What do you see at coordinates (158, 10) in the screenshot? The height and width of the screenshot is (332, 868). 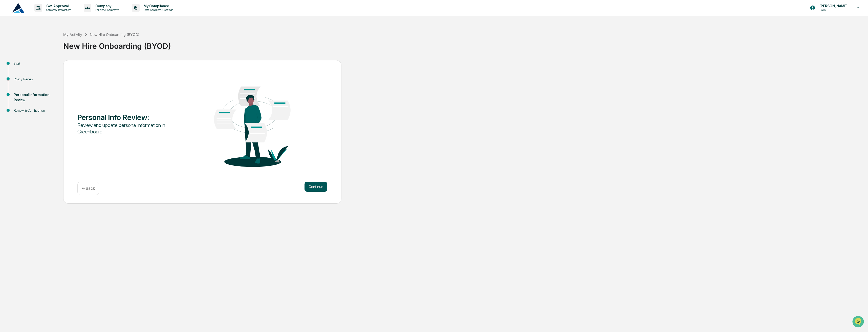 I see `p: Data, Deadlines & Settings` at bounding box center [158, 10].